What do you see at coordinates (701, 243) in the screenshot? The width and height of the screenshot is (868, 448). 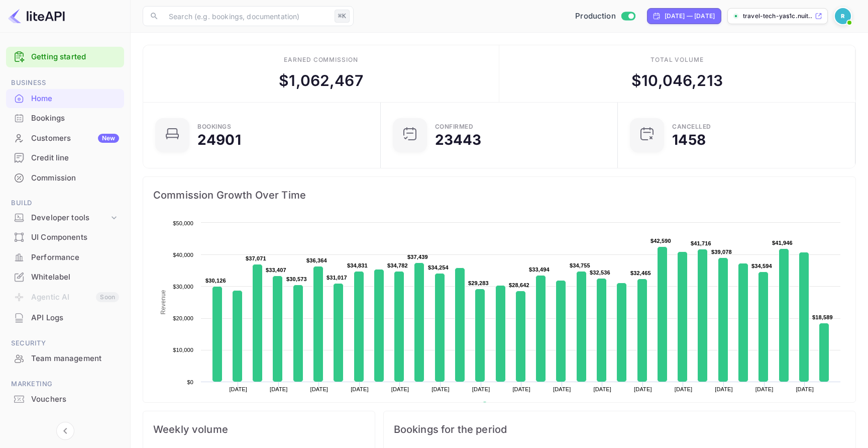 I see `text: $41,716` at bounding box center [701, 243].